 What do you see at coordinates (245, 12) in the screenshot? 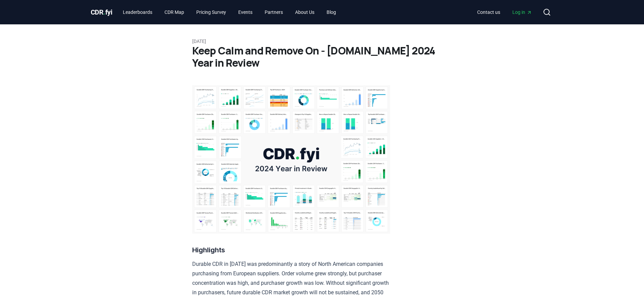
I see `a: Events` at bounding box center [245, 12].